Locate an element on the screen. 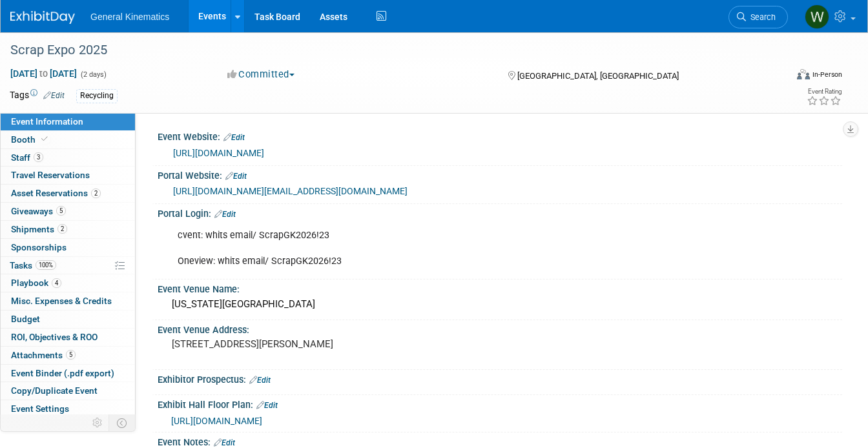 The image size is (868, 448). a: ROI, Objectives & ROO is located at coordinates (68, 337).